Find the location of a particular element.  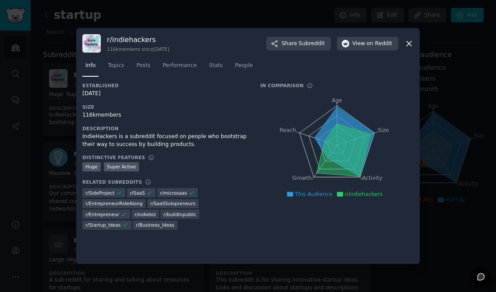

span: r/ SaaS is located at coordinates (138, 193).